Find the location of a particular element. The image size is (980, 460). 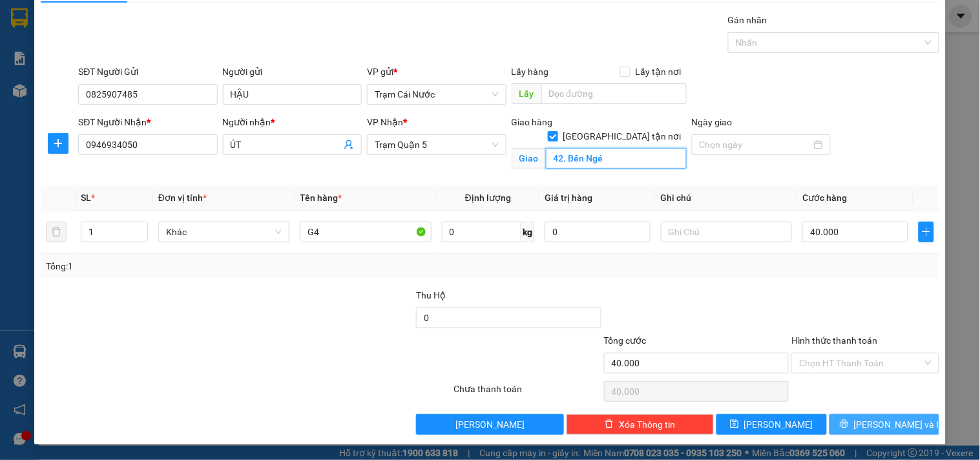

label: Gán nhãn is located at coordinates (748, 20).